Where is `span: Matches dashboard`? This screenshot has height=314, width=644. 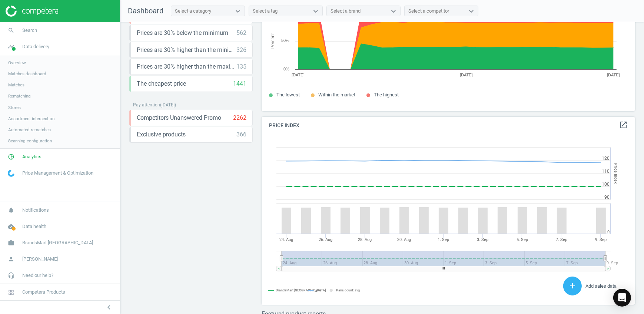 span: Matches dashboard is located at coordinates (27, 74).